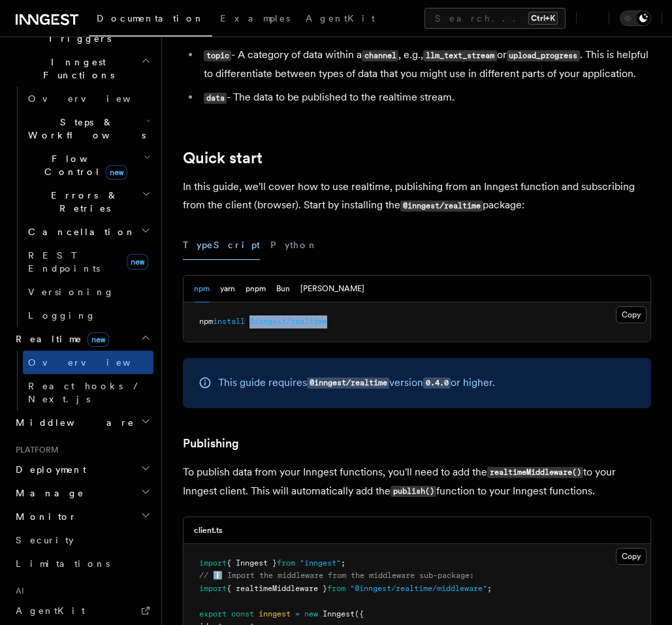 This screenshot has width=672, height=625. Describe the element at coordinates (213, 614) in the screenshot. I see `span: export` at that location.